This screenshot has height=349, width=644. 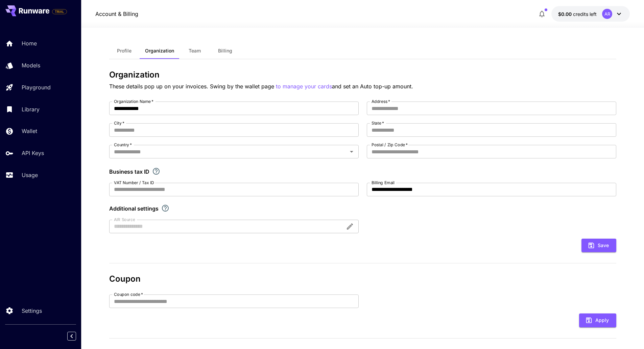 I want to click on p: Usage, so click(x=30, y=175).